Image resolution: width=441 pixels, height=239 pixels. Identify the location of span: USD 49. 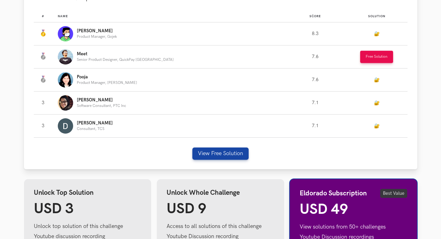
(324, 209).